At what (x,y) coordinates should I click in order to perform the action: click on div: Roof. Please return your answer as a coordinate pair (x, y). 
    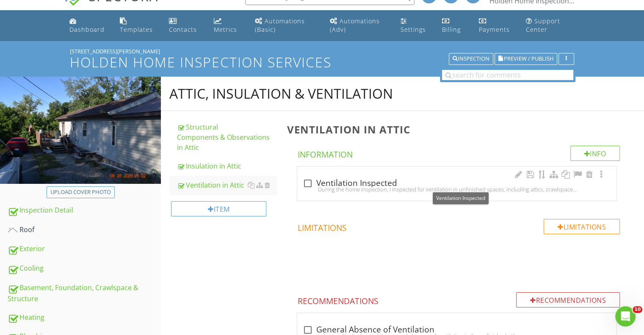
    Looking at the image, I should click on (84, 230).